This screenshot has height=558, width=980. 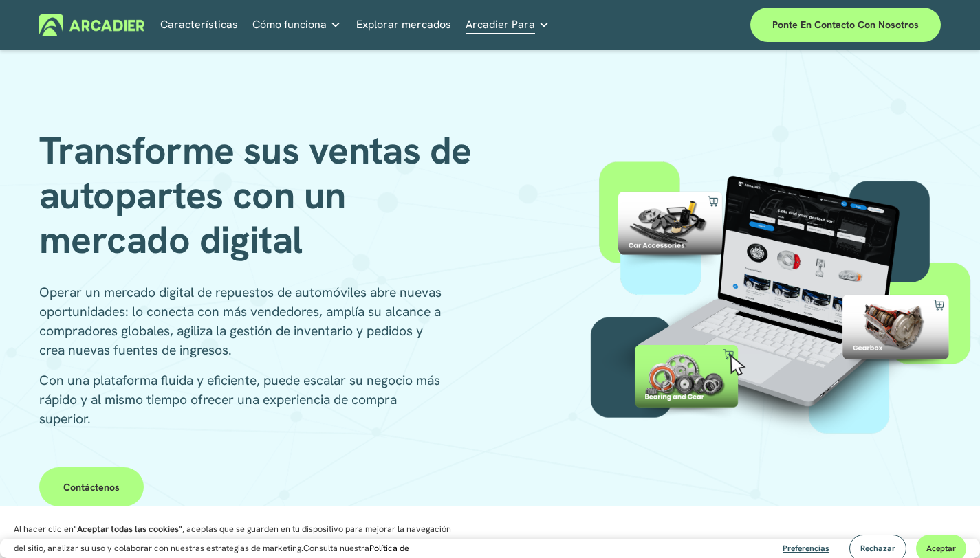 What do you see at coordinates (260, 195) in the screenshot?
I see `font: Transforme sus ventas de autopartes con un mercado digital` at bounding box center [260, 195].